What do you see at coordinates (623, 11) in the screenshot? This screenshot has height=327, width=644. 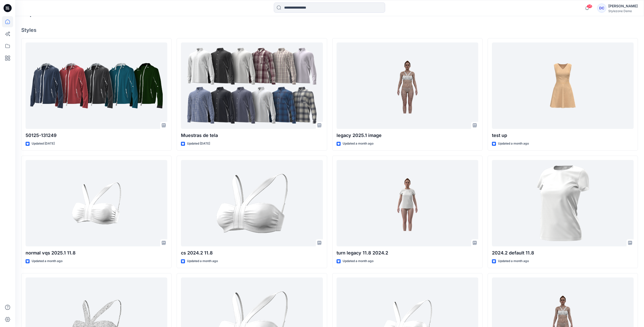 I see `div: Stylezone Demo` at bounding box center [623, 11].